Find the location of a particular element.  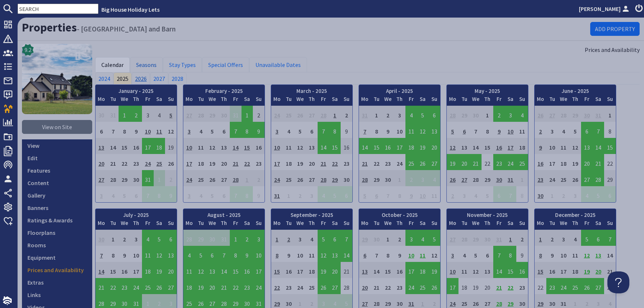

a: View is located at coordinates (57, 146).